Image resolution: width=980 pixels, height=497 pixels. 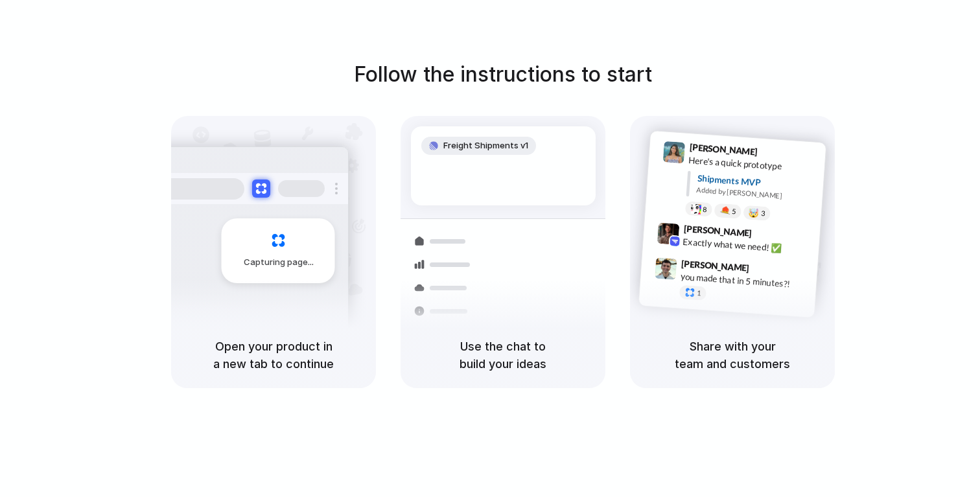 I want to click on span: 3, so click(x=763, y=213).